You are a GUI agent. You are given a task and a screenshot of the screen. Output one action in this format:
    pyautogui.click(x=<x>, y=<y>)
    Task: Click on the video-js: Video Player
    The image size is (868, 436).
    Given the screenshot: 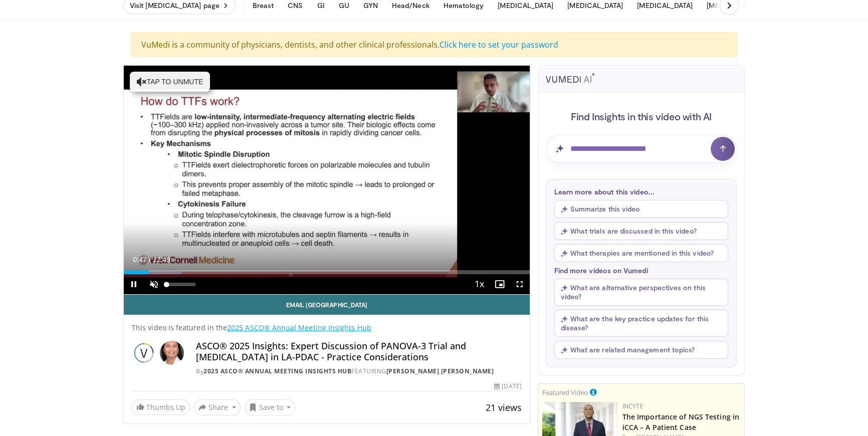 What is the action you would take?
    pyautogui.click(x=327, y=180)
    